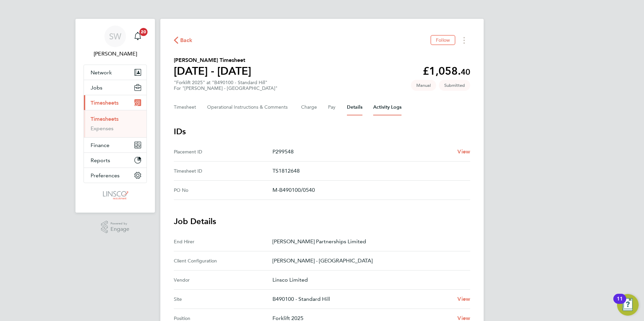 This screenshot has width=644, height=321. Describe the element at coordinates (115, 175) in the screenshot. I see `button: Preferences` at that location.